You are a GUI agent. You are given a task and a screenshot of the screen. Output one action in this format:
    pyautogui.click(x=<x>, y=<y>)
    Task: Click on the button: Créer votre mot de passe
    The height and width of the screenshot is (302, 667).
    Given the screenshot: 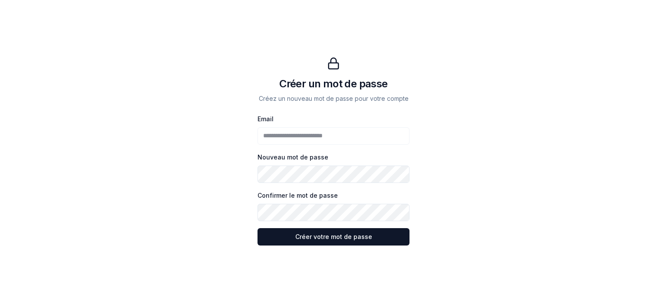 What is the action you would take?
    pyautogui.click(x=334, y=237)
    